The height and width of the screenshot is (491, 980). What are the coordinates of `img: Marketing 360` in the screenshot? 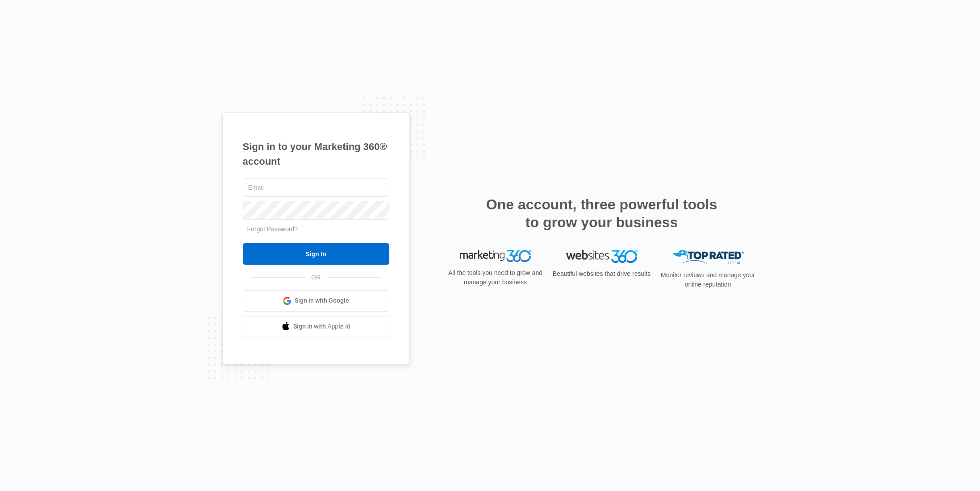 It's located at (495, 256).